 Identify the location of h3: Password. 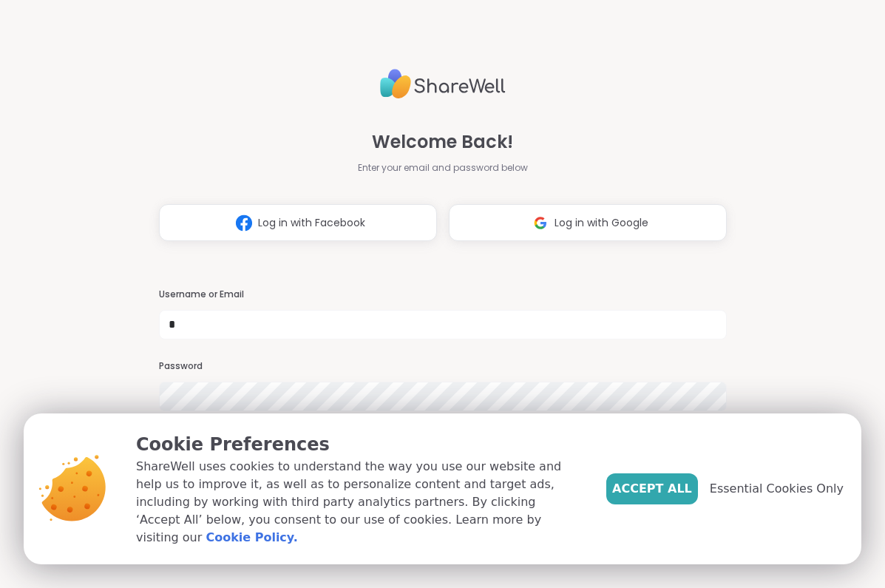
(443, 366).